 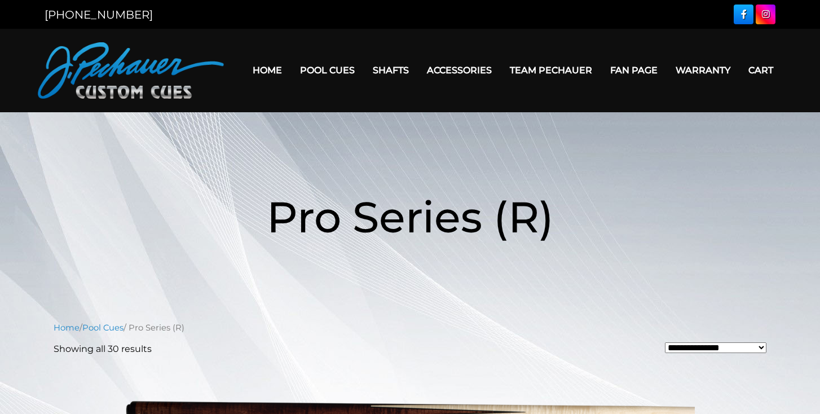 I want to click on a: Fan Page, so click(x=634, y=70).